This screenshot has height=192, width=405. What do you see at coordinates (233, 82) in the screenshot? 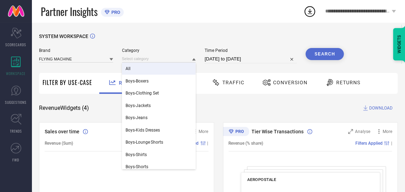
I see `span: Traffic` at bounding box center [233, 82].